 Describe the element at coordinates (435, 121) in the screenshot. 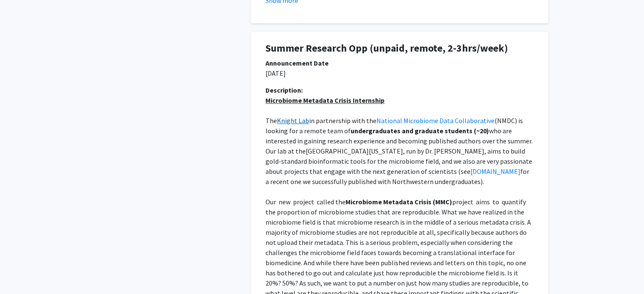

I see `a: National Microbiome Data Collaborative` at that location.